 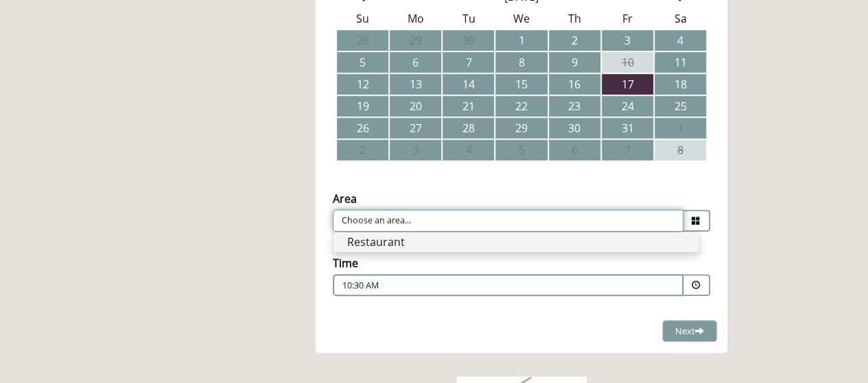 What do you see at coordinates (690, 331) in the screenshot?
I see `span: Next` at bounding box center [690, 331].